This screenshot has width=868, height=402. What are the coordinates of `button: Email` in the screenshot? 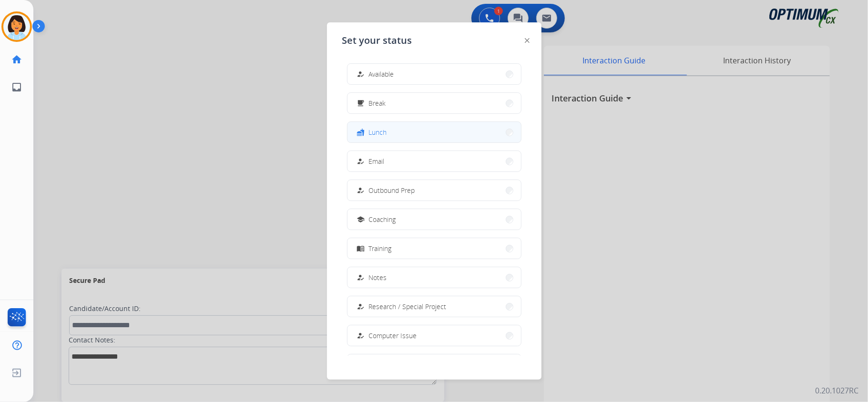 It's located at (434, 161).